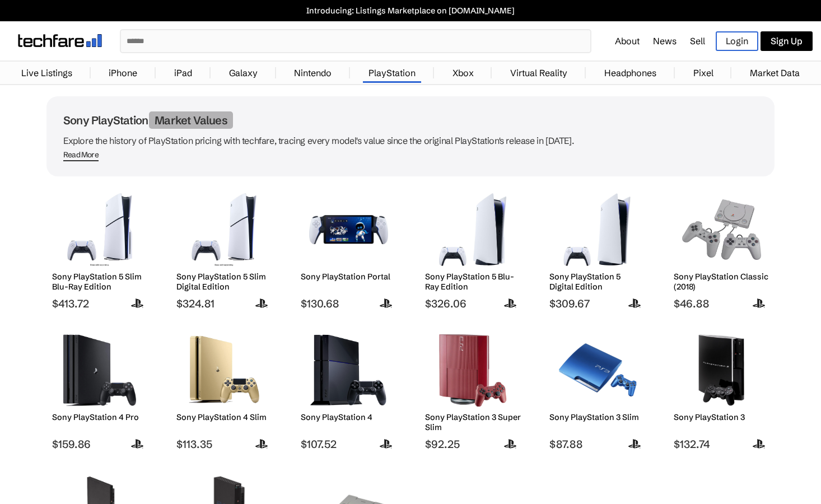 The height and width of the screenshot is (504, 821). Describe the element at coordinates (100, 304) in the screenshot. I see `span: $413.72` at that location.